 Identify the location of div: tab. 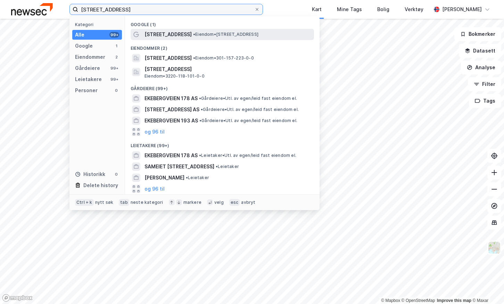
(124, 202).